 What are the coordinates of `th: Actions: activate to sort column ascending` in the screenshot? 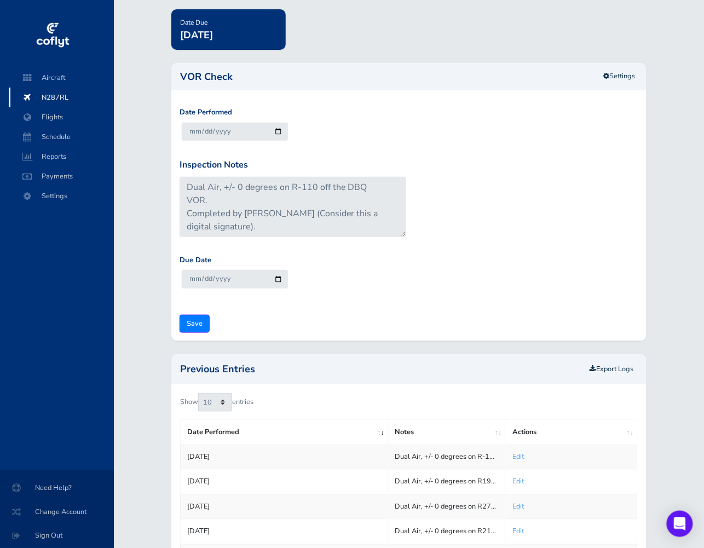 It's located at (571, 432).